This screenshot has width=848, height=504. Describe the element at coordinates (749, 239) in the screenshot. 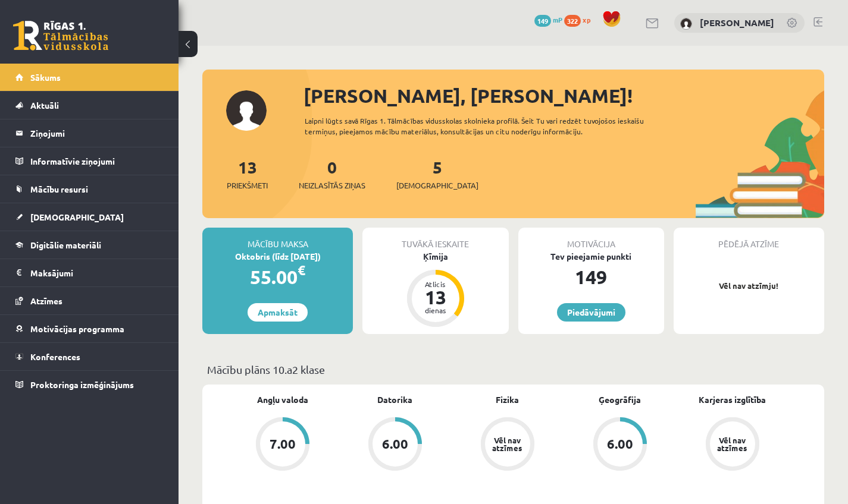

I see `div: Pēdējā atzīme` at that location.